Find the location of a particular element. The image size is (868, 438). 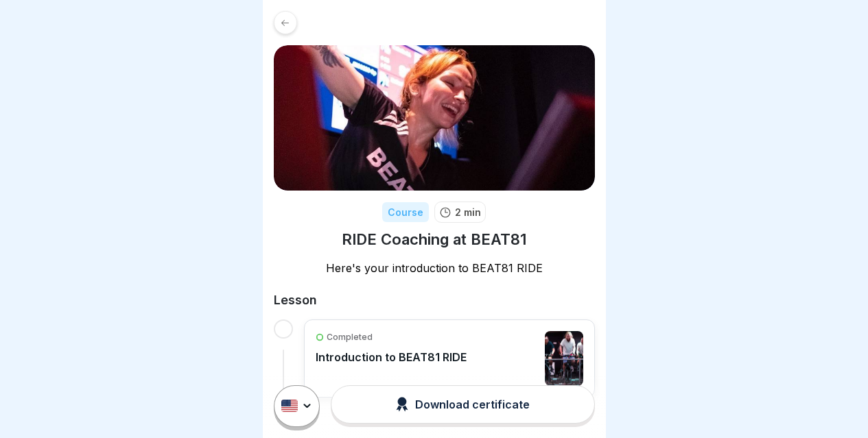

h1: RIDE Coaching at BEAT81 is located at coordinates (434, 240).